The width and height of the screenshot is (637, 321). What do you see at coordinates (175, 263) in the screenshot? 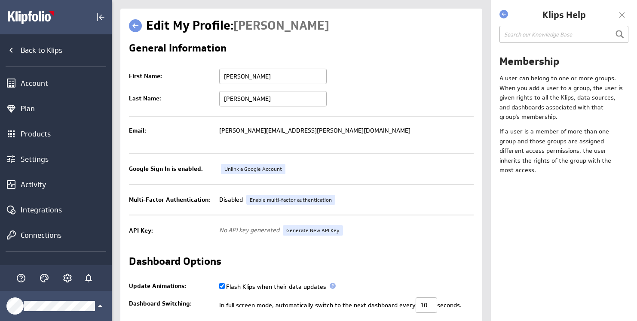
I see `h2: Dashboard Options` at bounding box center [175, 263].